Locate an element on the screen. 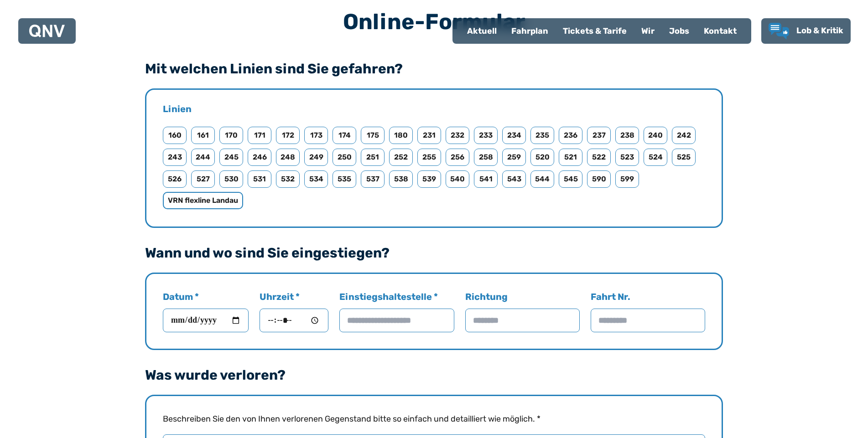 This screenshot has width=868, height=438. span: Lob & Kritik is located at coordinates (819, 31).